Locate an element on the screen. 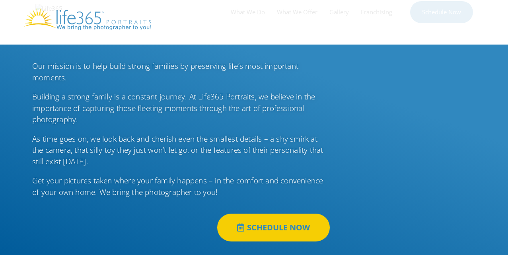  span: Get your pictures taken where your family happens – in the comfort and convenience of your own ho... is located at coordinates (177, 186).